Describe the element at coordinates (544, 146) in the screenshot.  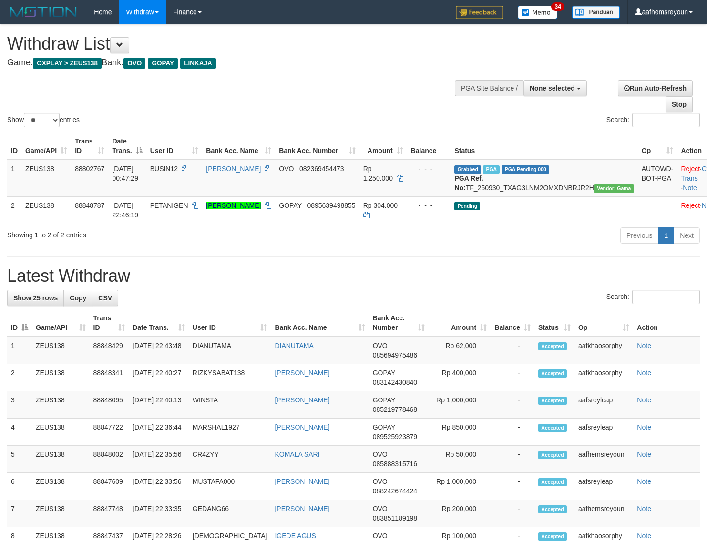
I see `th: Status` at that location.